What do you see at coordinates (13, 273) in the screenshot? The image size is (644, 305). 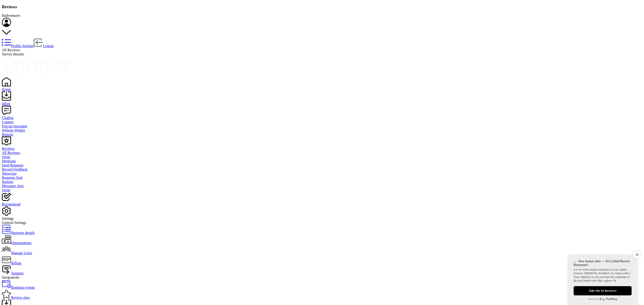 I see `a: Snippets` at bounding box center [13, 273].